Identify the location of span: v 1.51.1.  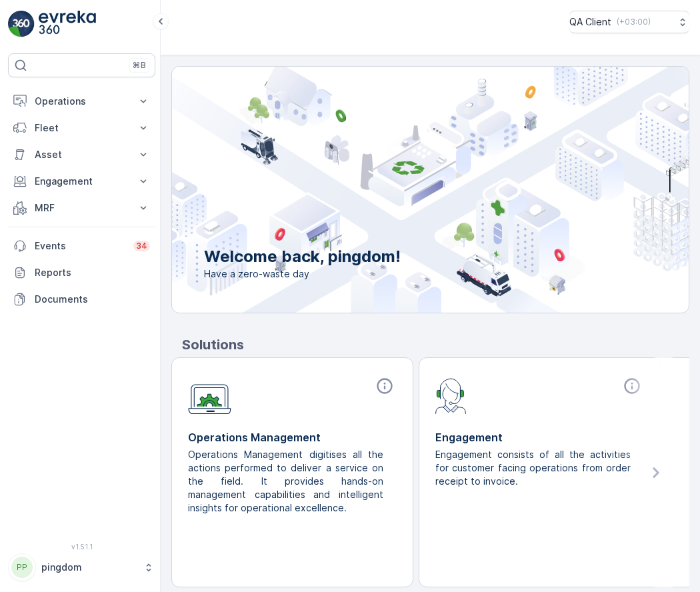
(81, 547).